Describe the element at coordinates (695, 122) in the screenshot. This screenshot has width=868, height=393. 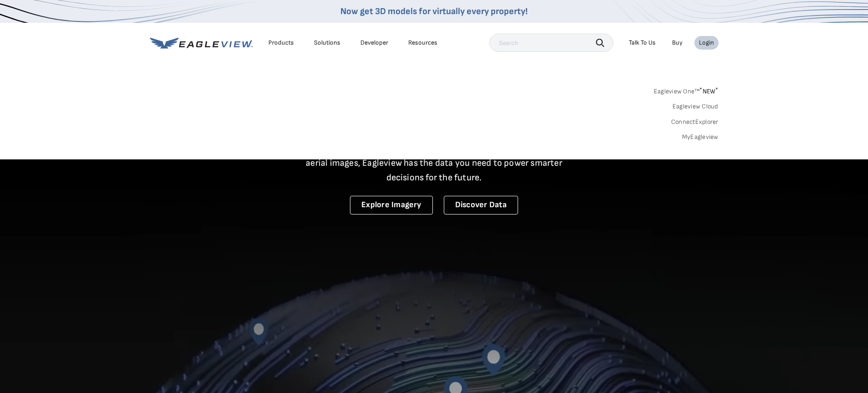
I see `a: ConnectExplorer` at that location.